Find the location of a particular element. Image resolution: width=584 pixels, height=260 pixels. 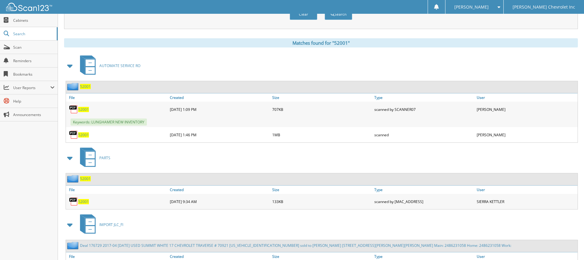

span: Announcements is located at coordinates (34, 115).